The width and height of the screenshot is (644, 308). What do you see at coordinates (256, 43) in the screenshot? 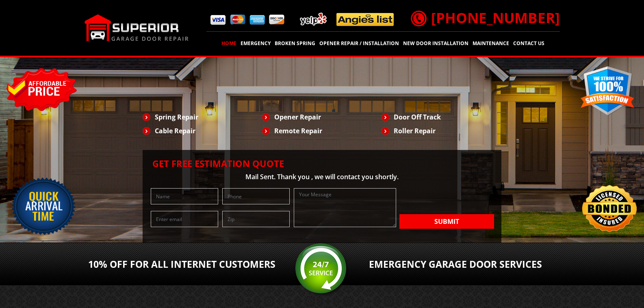
I see `a: Emergency` at bounding box center [256, 43].